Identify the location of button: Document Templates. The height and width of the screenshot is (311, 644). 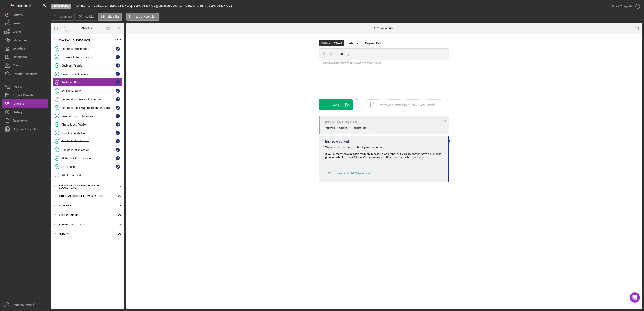
(25, 129).